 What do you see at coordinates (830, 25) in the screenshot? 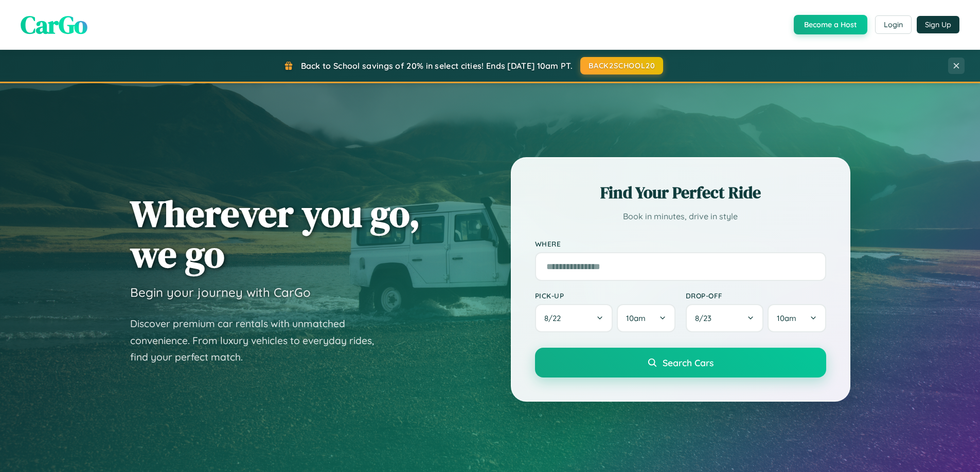
I see `button: Become a Host` at bounding box center [830, 25].